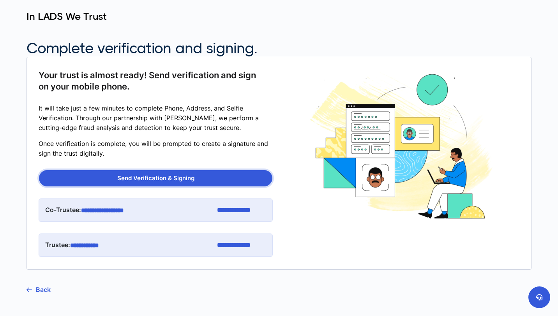  What do you see at coordinates (153, 81) in the screenshot?
I see `span: Your trust is almost ready! Send verification and sign on your mobile phone.` at bounding box center [153, 81].